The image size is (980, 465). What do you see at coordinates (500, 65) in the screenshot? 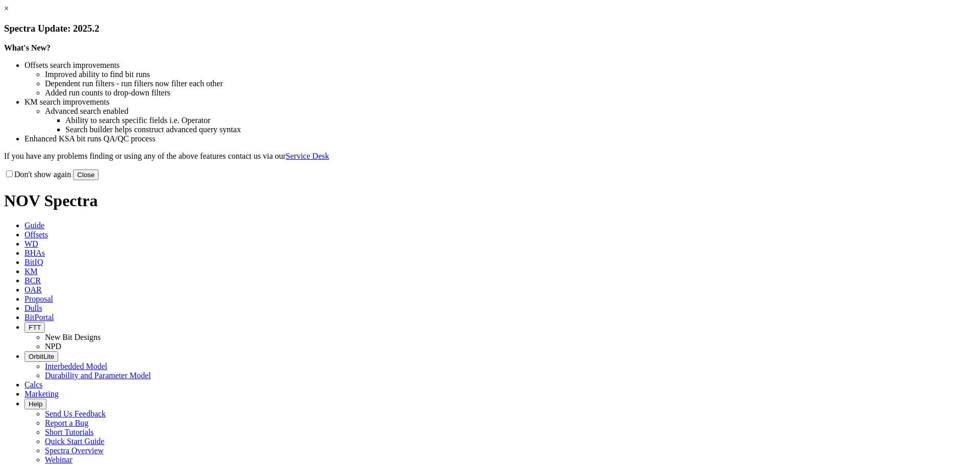
I see `li: Offsets search improvements` at bounding box center [500, 65].